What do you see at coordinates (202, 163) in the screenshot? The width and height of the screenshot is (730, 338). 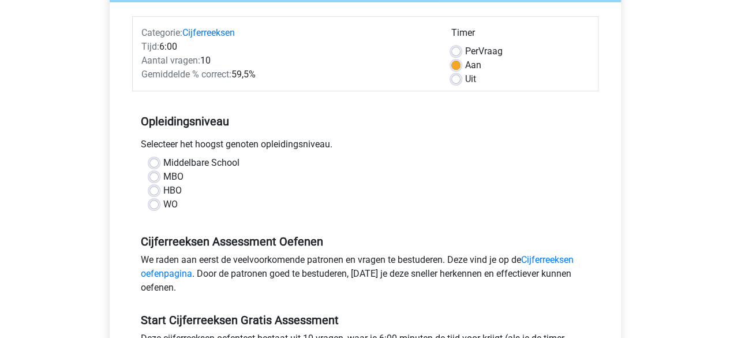 I see `label: Middelbare School` at bounding box center [202, 163].